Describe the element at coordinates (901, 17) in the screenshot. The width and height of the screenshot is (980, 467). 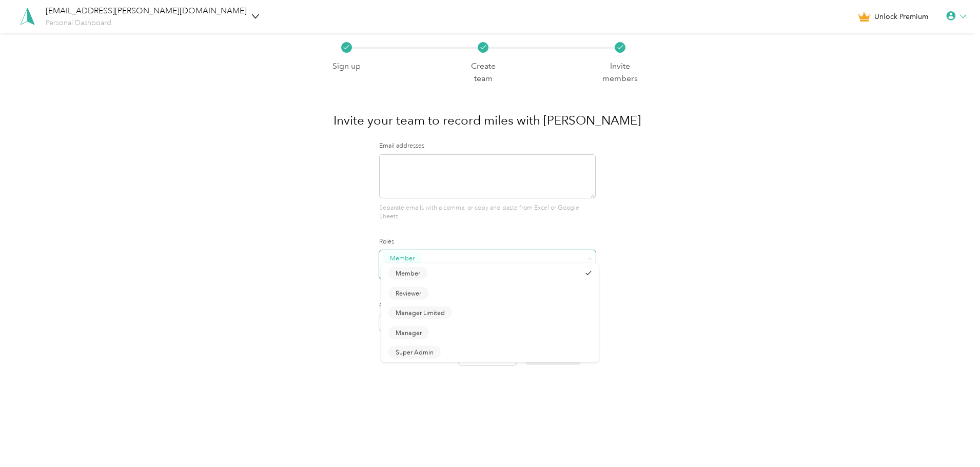
I see `span: Unlock Premium` at that location.